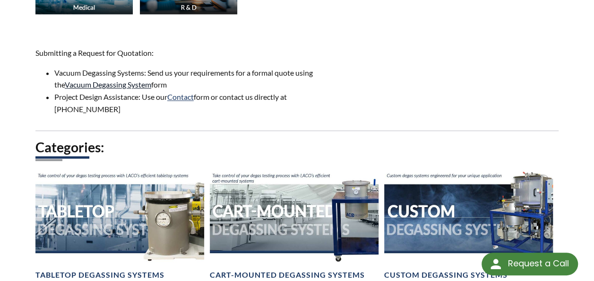  I want to click on img: round button, so click(496, 264).